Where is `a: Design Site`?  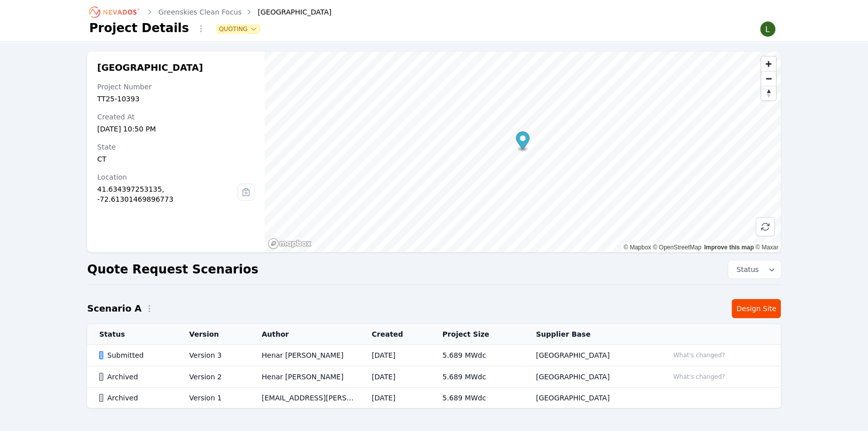
a: Design Site is located at coordinates (756, 309).